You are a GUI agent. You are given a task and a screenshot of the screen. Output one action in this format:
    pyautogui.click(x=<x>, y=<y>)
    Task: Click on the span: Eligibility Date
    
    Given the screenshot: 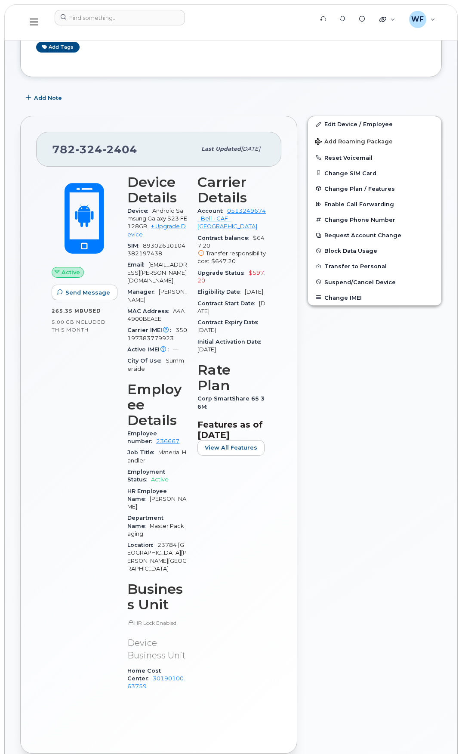 What is the action you would take?
    pyautogui.click(x=221, y=291)
    